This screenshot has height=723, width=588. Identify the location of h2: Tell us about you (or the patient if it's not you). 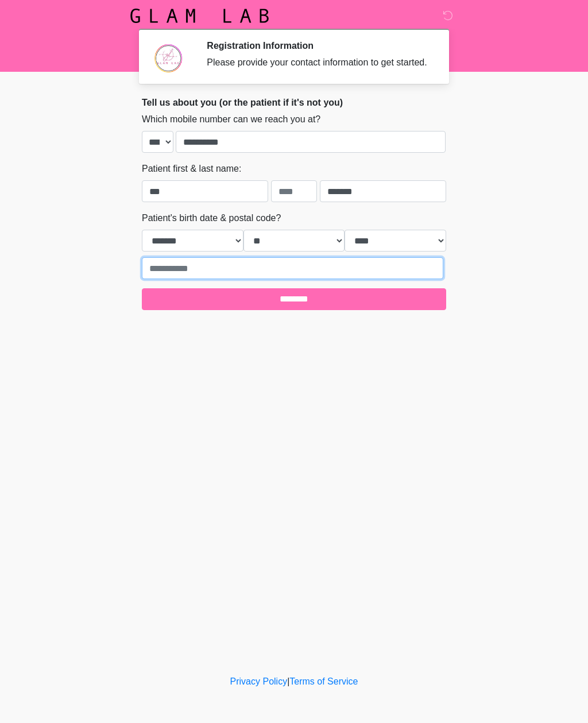
(294, 102).